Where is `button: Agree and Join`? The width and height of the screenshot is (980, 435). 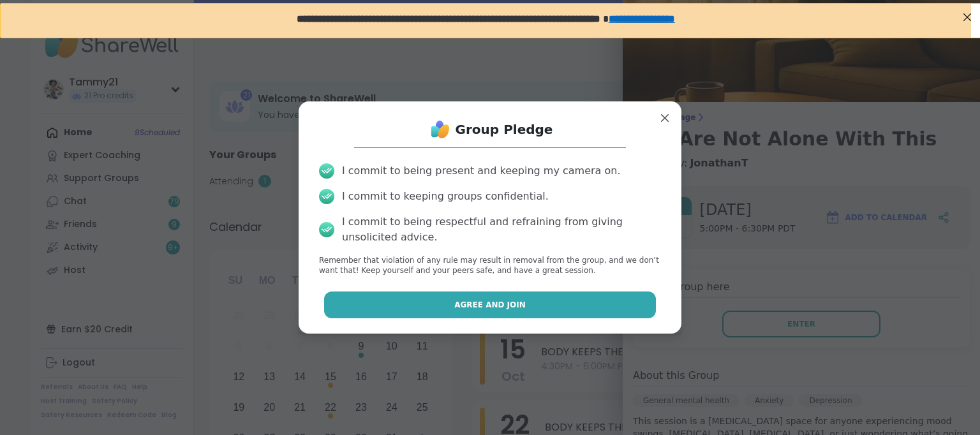
button: Agree and Join is located at coordinates (490, 305).